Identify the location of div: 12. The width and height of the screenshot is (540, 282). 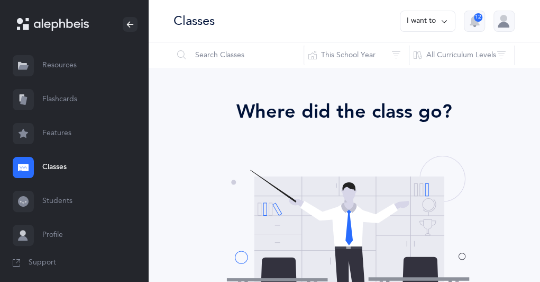
(478, 17).